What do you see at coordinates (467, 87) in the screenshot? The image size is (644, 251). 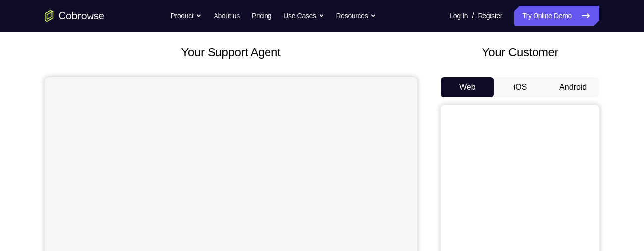 I see `button: Web` at bounding box center [467, 87].